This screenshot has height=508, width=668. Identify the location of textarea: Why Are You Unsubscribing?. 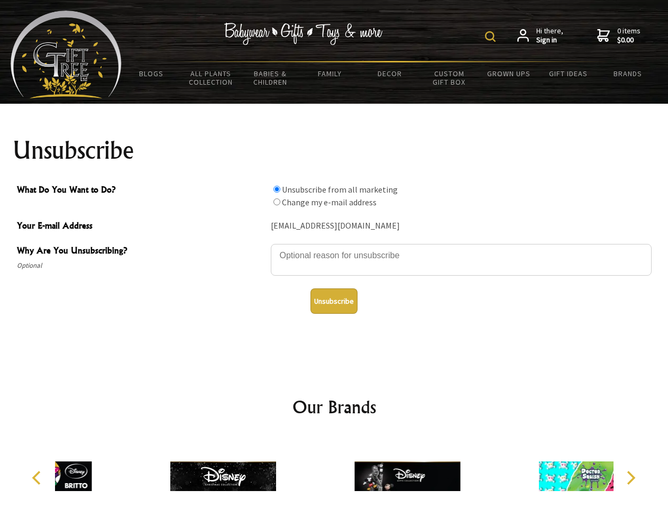
(461, 260).